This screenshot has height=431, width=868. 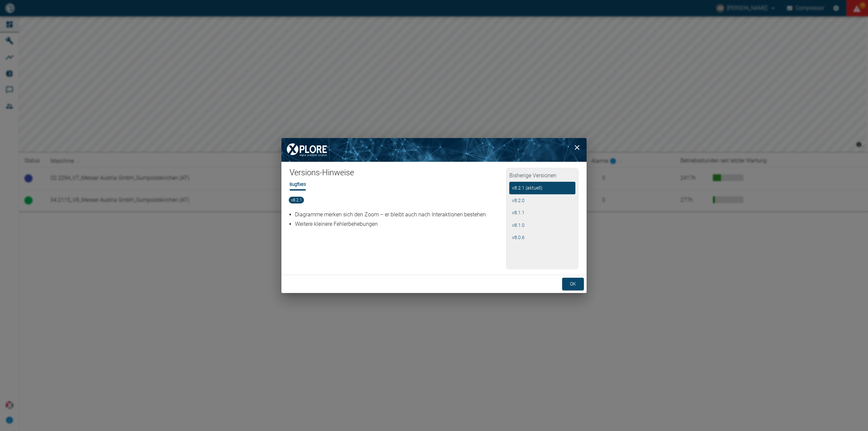 What do you see at coordinates (542, 188) in the screenshot?
I see `button: v8.2.1 (aktuell)` at bounding box center [542, 188].